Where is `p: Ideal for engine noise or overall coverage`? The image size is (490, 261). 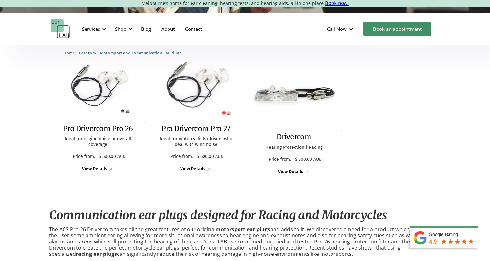 p: Ideal for engine noise or overall coverage is located at coordinates (98, 142).